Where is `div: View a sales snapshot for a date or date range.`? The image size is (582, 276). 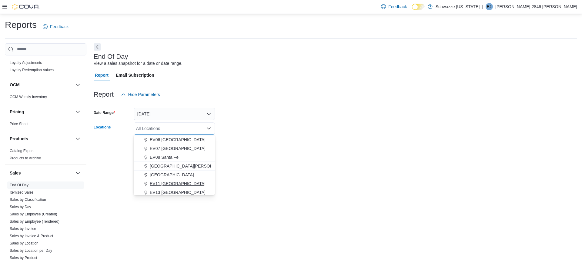
div: View a sales snapshot for a date or date range. is located at coordinates (138, 63).